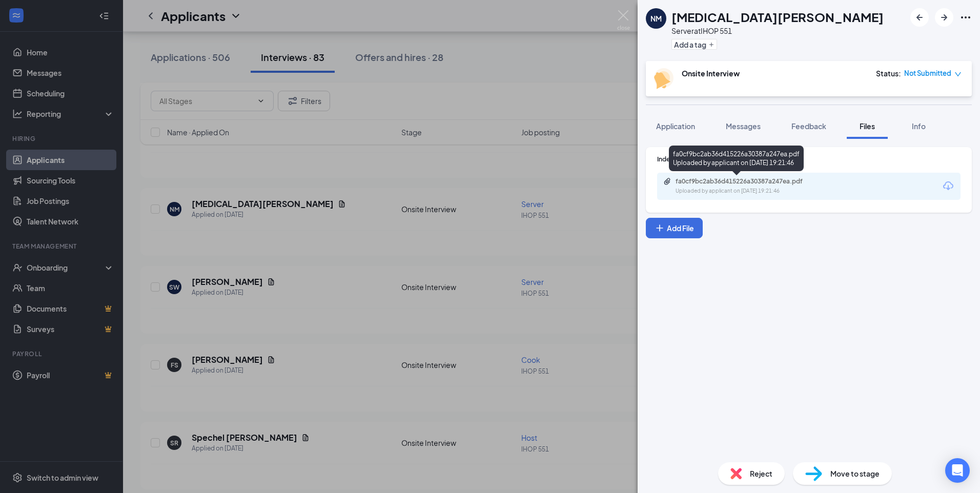 This screenshot has height=493, width=980. Describe the element at coordinates (958, 74) in the screenshot. I see `span: down` at that location.